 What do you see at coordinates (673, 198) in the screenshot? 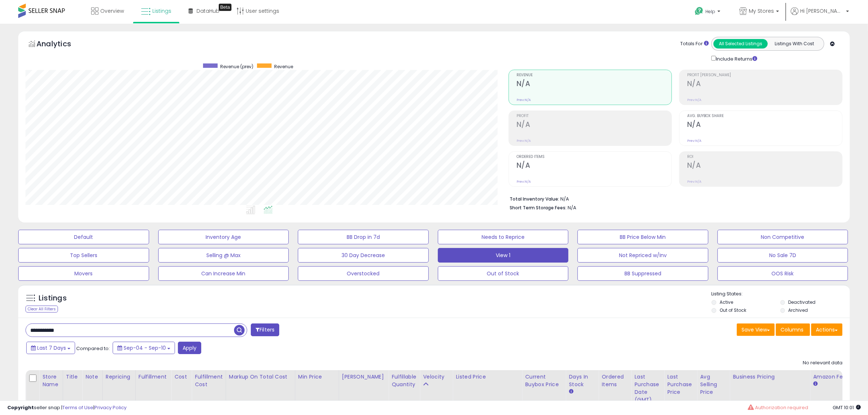
I see `li: N/A` at bounding box center [673, 198].